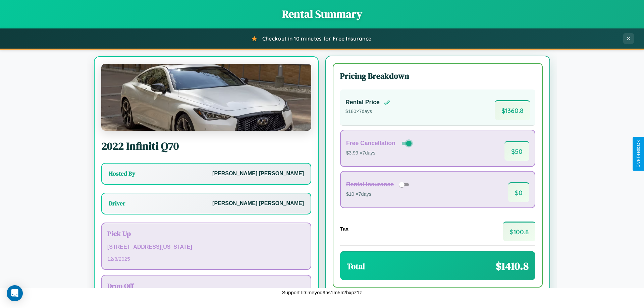 The width and height of the screenshot is (644, 308). I want to click on h4: Tax, so click(344, 228).